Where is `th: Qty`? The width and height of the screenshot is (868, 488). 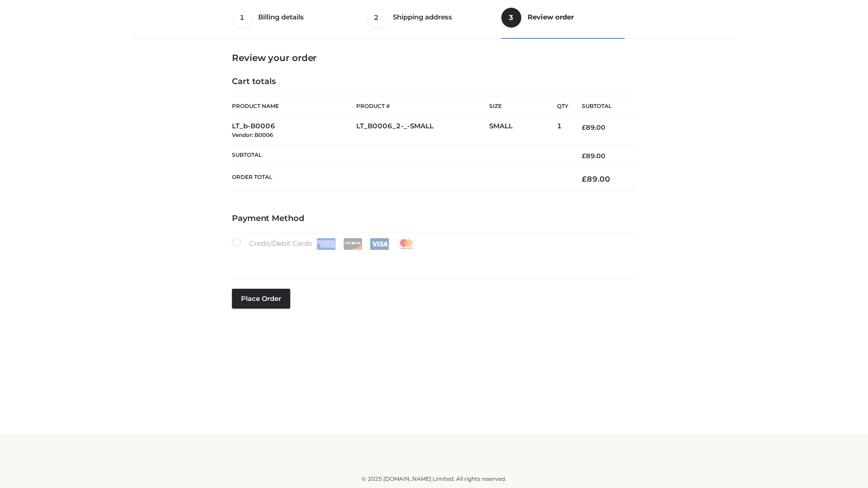
th: Qty is located at coordinates (563, 107).